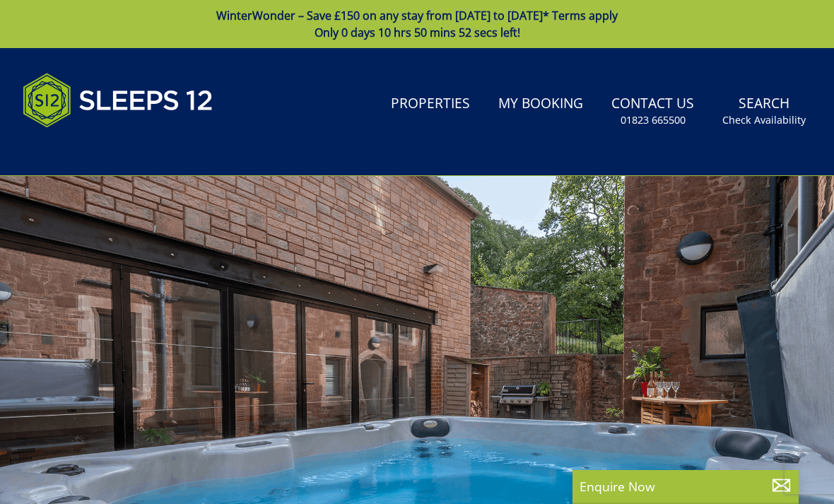 This screenshot has height=504, width=834. Describe the element at coordinates (431, 104) in the screenshot. I see `a: Properties` at that location.